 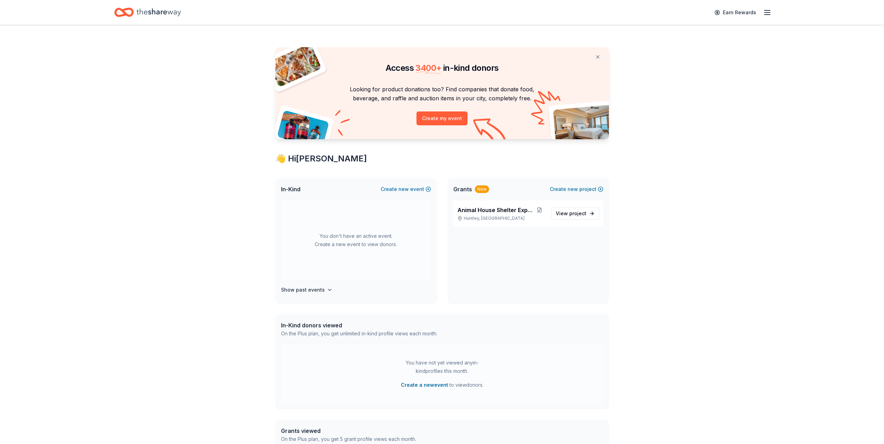 What do you see at coordinates (291, 189) in the screenshot?
I see `span: In-Kind` at bounding box center [291, 189].